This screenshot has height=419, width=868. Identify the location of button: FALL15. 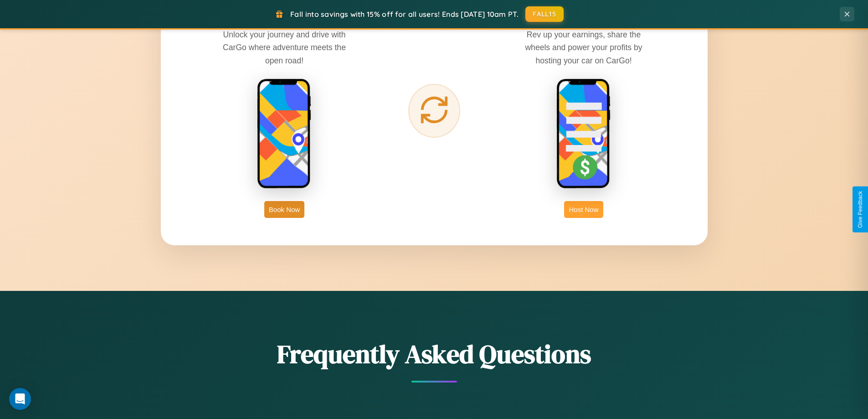
(545, 14).